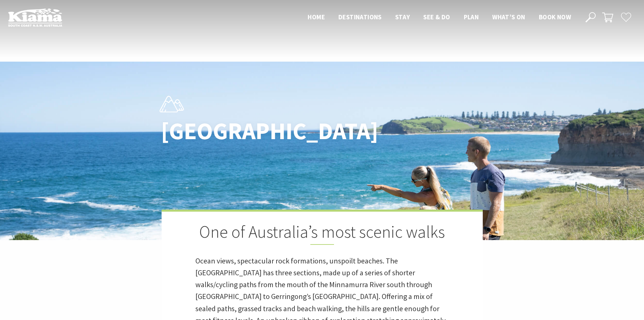 This screenshot has height=320, width=644. I want to click on img: Kiama Logo, so click(36, 17).